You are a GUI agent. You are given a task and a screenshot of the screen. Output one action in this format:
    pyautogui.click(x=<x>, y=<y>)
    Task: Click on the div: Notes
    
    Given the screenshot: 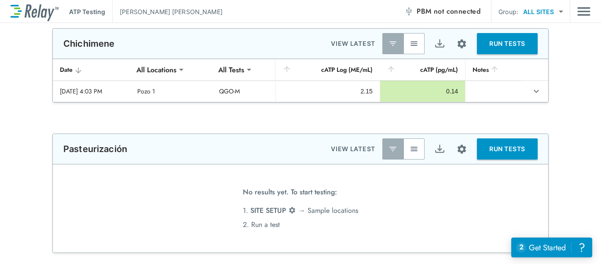 What is the action you would take?
    pyautogui.click(x=493, y=70)
    